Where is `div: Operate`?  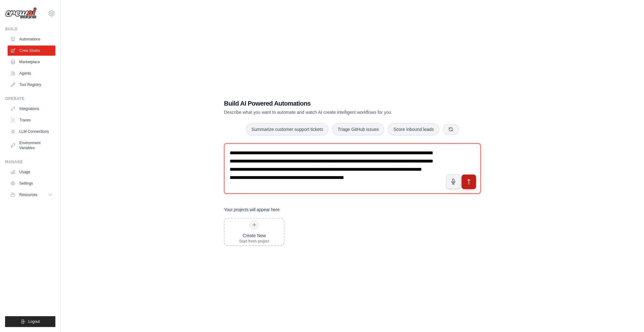
div: Operate is located at coordinates (30, 99).